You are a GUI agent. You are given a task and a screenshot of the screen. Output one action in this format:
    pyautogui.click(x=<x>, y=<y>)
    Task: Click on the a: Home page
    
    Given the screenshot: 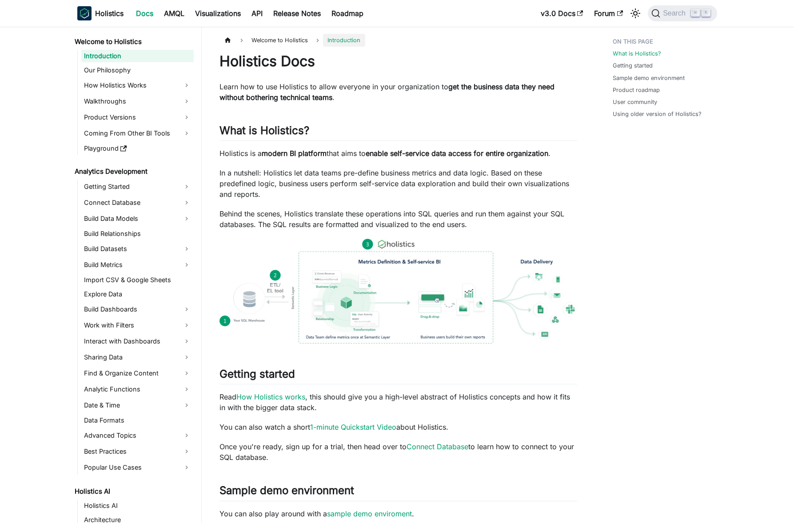 What is the action you would take?
    pyautogui.click(x=228, y=40)
    